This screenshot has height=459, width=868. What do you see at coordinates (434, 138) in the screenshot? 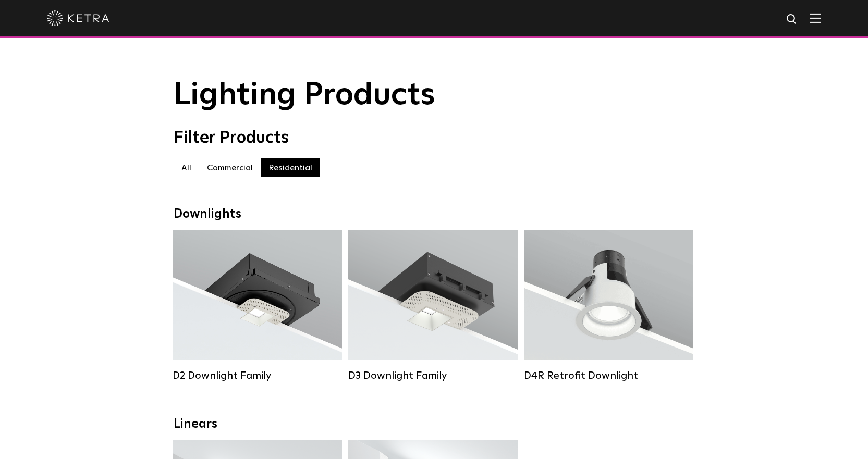
I see `div: Filter Products` at bounding box center [434, 138].